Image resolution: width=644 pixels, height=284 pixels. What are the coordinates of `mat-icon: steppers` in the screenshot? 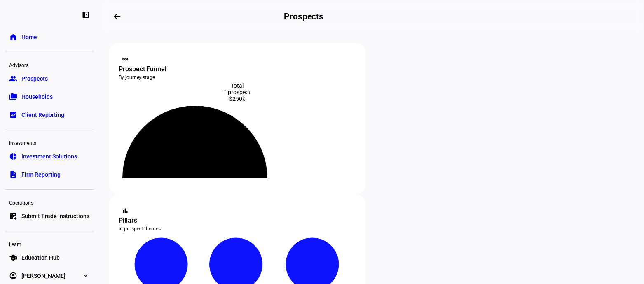 It's located at (125, 59).